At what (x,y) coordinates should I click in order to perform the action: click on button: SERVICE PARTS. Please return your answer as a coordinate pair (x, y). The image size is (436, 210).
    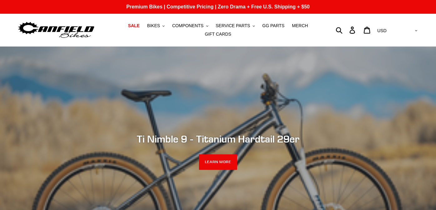
    Looking at the image, I should click on (235, 26).